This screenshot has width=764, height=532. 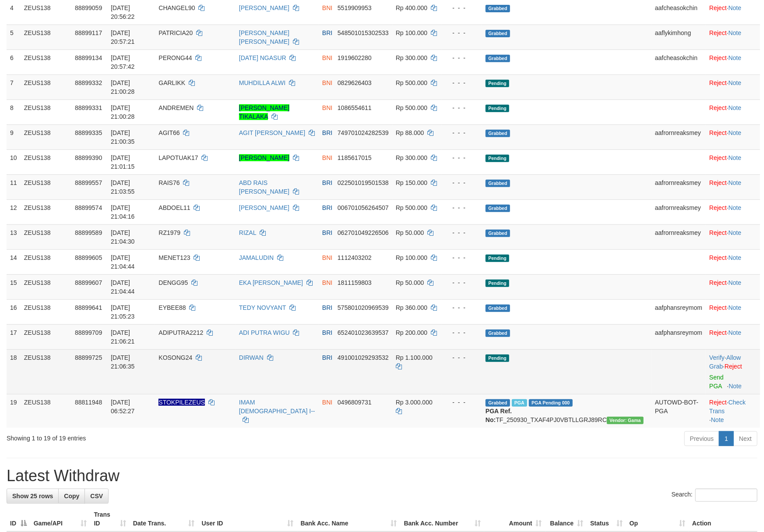 What do you see at coordinates (19, 518) in the screenshot?
I see `th: ID: activate to sort column descending` at bounding box center [19, 518].